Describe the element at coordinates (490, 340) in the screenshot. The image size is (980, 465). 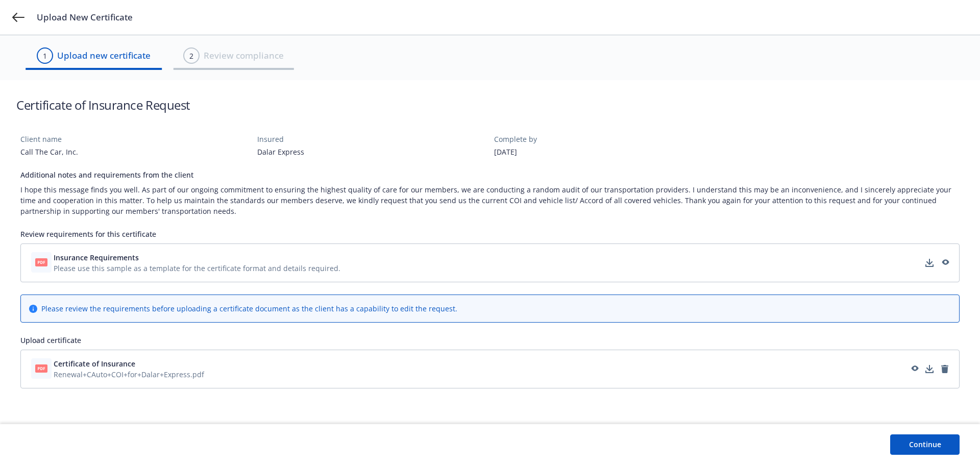
I see `div: Upload certificate` at that location.